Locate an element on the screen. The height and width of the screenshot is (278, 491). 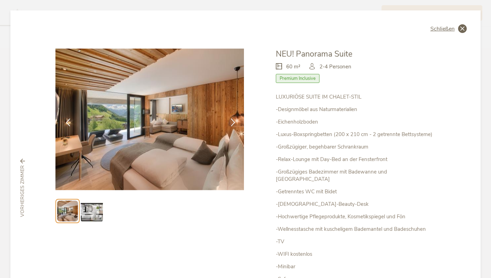
p: -Luxus-Boxspringbetten (200 x 210 cm - 2 getrennte Bettsysteme) is located at coordinates (356, 134).